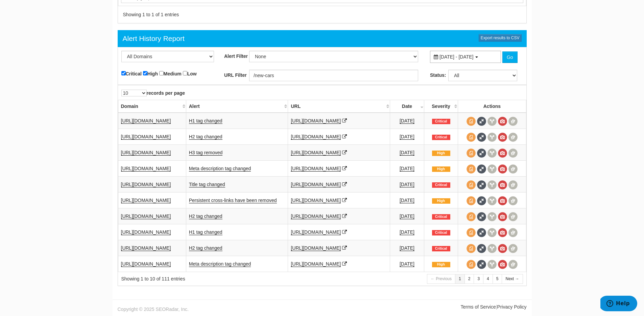 This screenshot has height=316, width=644. What do you see at coordinates (511, 306) in the screenshot?
I see `a: Privacy Policy` at bounding box center [511, 306].